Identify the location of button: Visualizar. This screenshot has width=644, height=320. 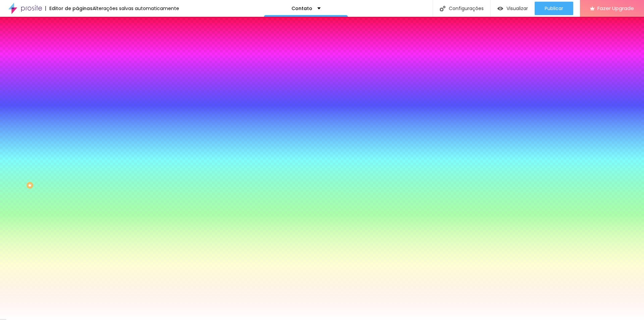
(512, 8).